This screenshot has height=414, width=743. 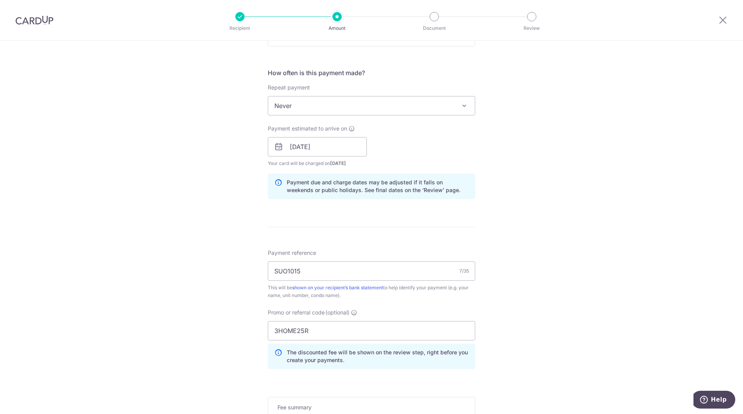 What do you see at coordinates (337, 28) in the screenshot?
I see `p: Amount` at bounding box center [337, 28].